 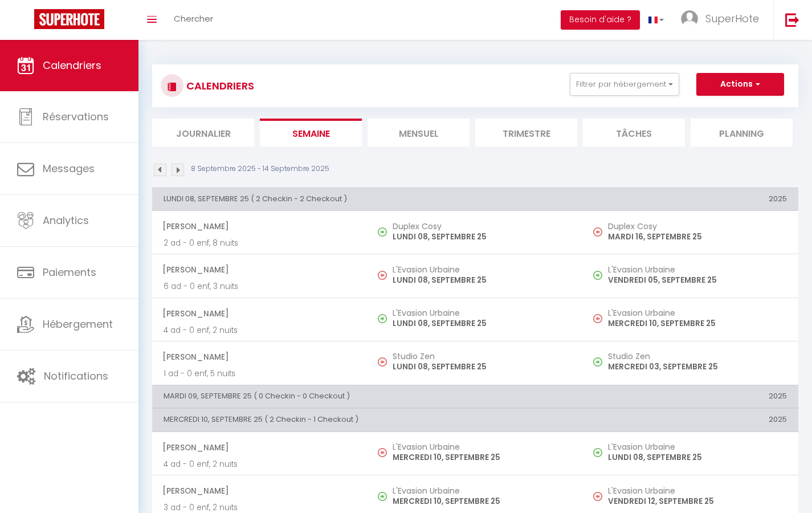 What do you see at coordinates (311, 132) in the screenshot?
I see `li: Semaine` at bounding box center [311, 132].